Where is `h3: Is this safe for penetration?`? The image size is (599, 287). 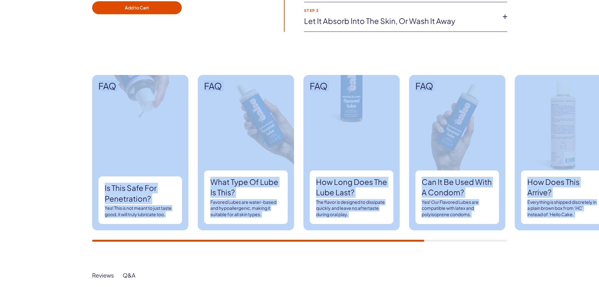 h3: Is this safe for penetration? is located at coordinates (140, 193).